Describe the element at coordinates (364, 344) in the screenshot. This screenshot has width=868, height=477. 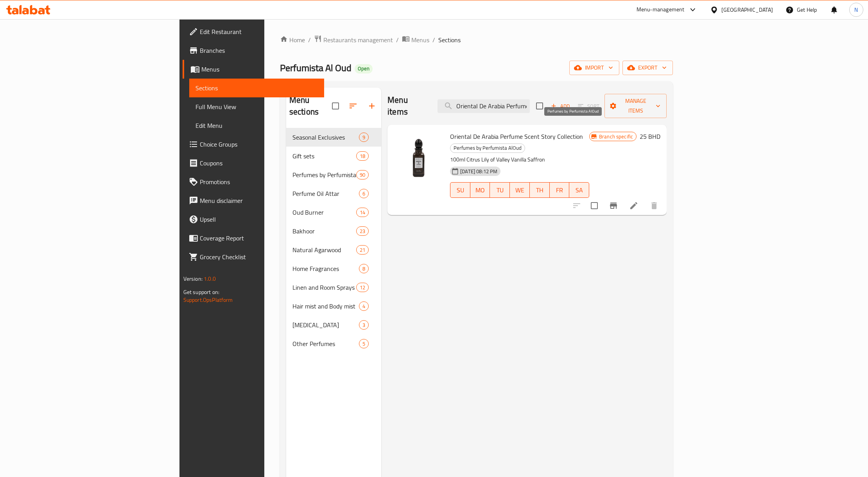
I see `span: 5` at that location.